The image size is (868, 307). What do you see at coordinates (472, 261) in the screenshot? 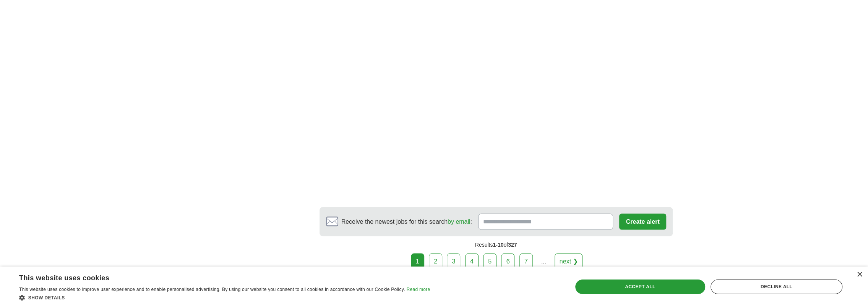
I see `a: 4` at bounding box center [472, 261].